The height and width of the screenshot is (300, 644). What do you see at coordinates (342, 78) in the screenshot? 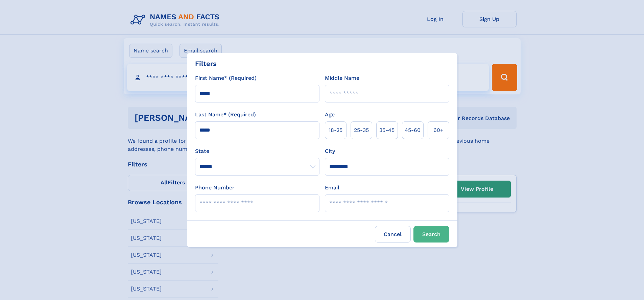
I see `label: Middle Name` at bounding box center [342, 78].